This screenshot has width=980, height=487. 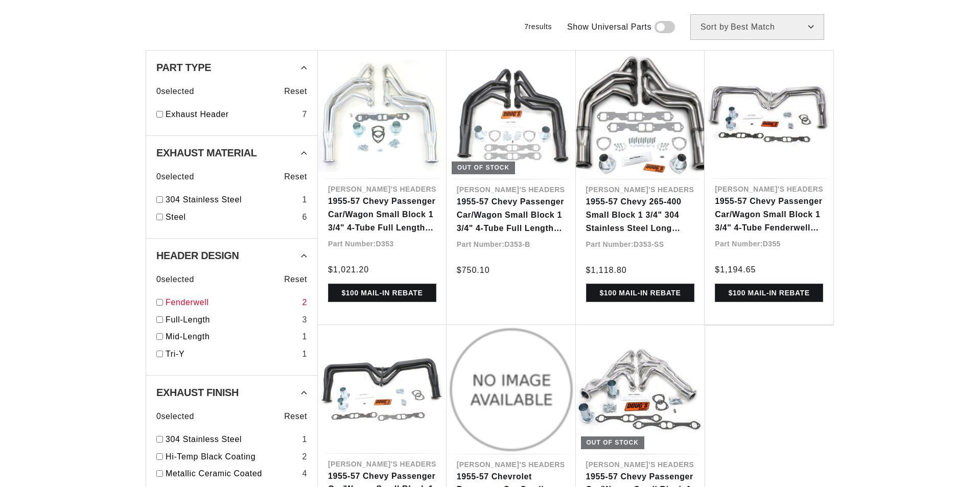 What do you see at coordinates (231, 473) in the screenshot?
I see `a: Metallic Ceramic Coated` at bounding box center [231, 473].